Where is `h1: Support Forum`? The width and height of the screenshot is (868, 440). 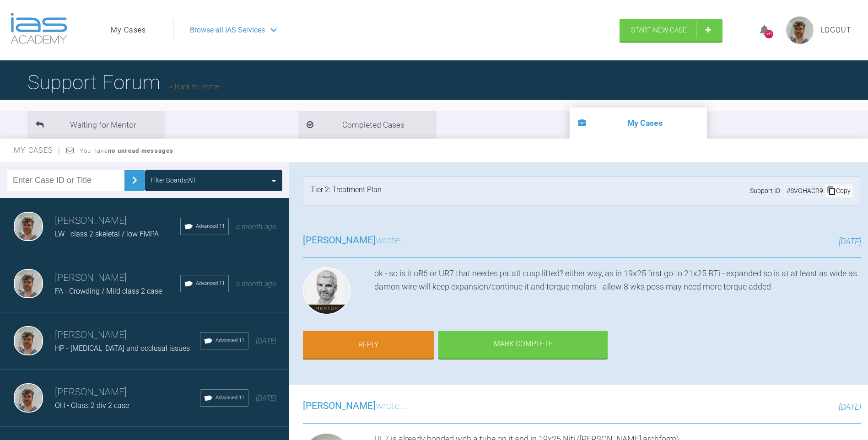
h1: Support Forum is located at coordinates (123, 82).